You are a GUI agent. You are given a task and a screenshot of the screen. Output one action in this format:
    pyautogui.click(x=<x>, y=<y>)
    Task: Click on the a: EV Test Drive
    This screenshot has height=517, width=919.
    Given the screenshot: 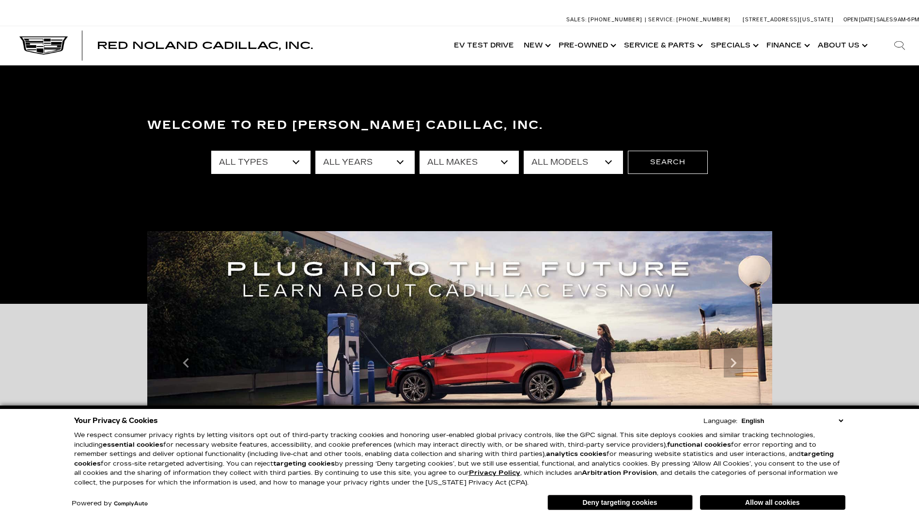 What is the action you would take?
    pyautogui.click(x=484, y=46)
    